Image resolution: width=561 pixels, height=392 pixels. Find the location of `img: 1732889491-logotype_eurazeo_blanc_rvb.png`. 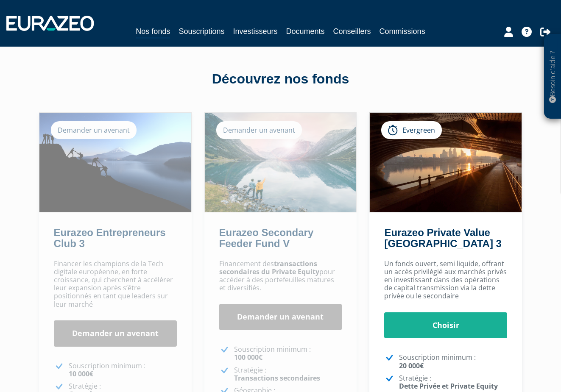

img: 1732889491-logotype_eurazeo_blanc_rvb.png is located at coordinates (50, 24).